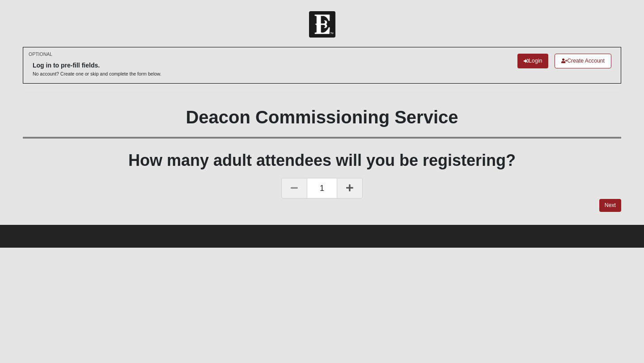 The height and width of the screenshot is (363, 644). I want to click on p: No account? Create one or skip and complete the form below., so click(97, 74).